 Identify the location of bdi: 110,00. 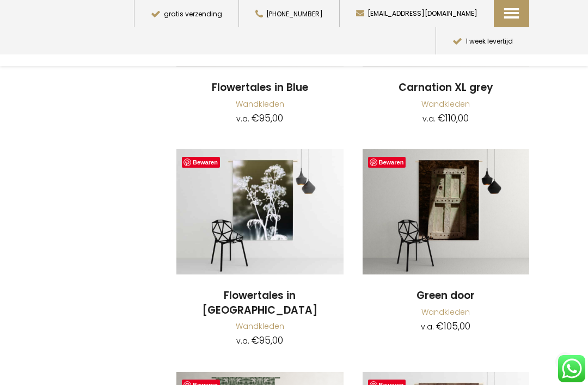
(453, 118).